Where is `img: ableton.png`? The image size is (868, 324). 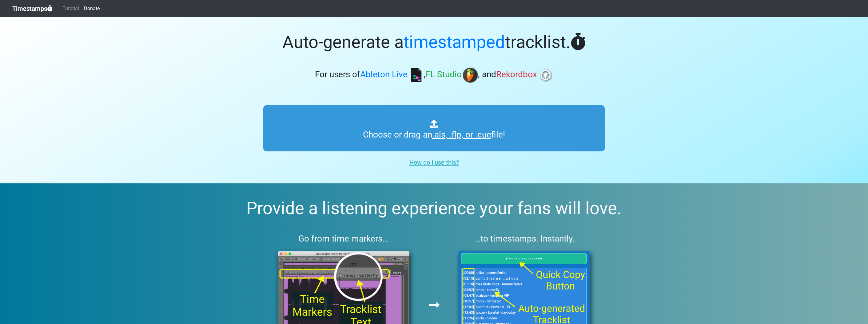
img: ableton.png is located at coordinates (416, 75).